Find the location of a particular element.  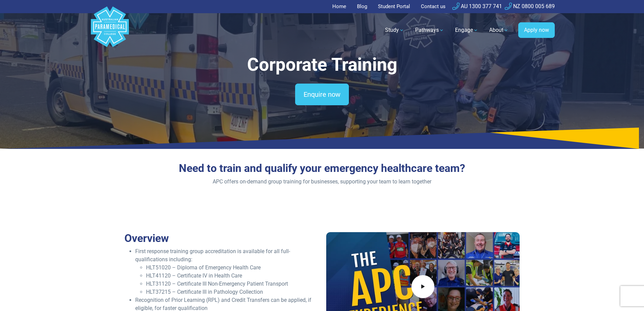

li: HLT37215 – Certificate III in Pathology Collection is located at coordinates (232, 292).